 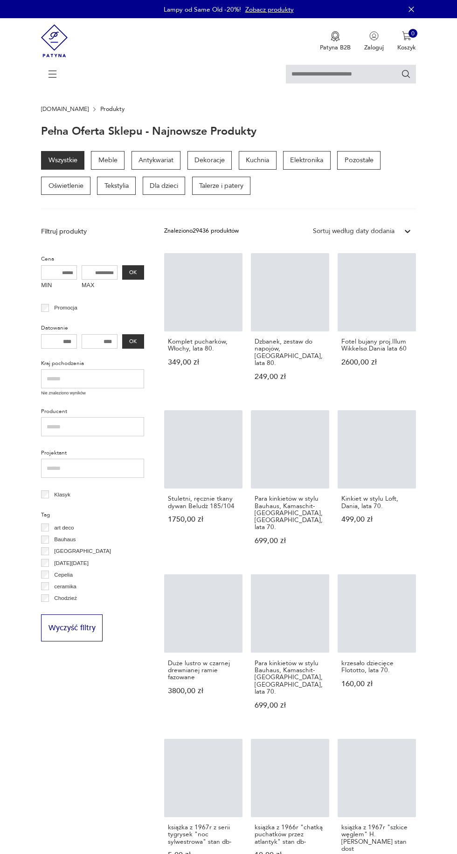 What do you see at coordinates (210, 160) in the screenshot?
I see `p: Dekoracje` at bounding box center [210, 160].